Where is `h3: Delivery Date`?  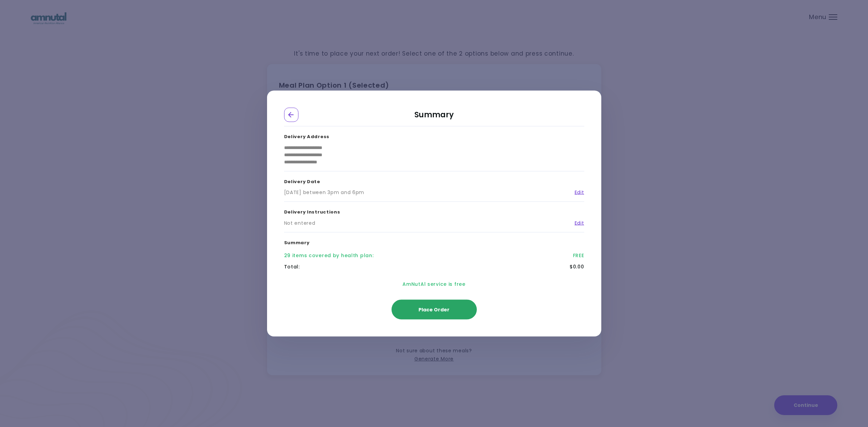
h3: Delivery Date is located at coordinates (434, 180).